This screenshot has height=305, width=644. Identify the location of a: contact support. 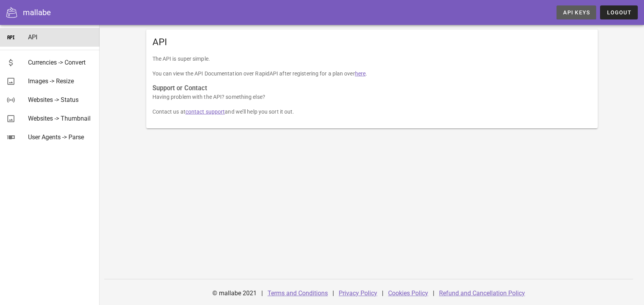
(205, 112).